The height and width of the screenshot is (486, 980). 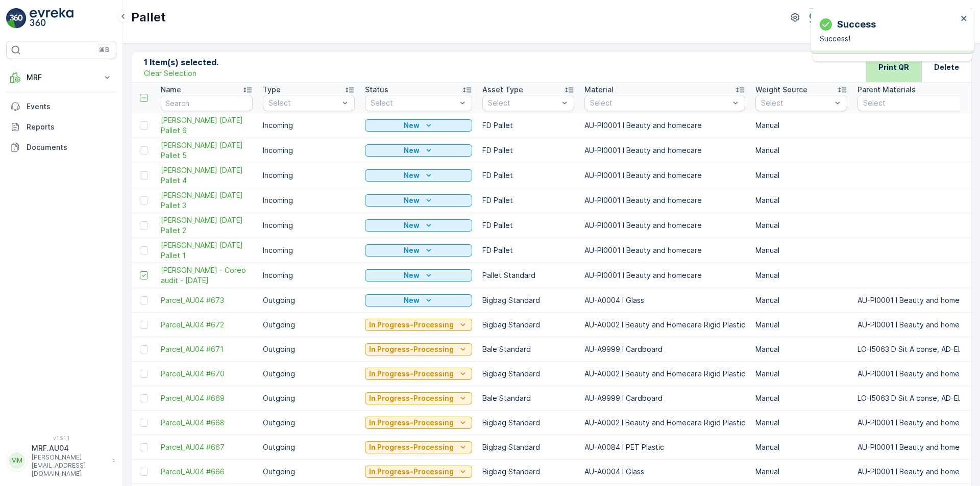 I want to click on a: FD Mecca 01/10/2025 Pallet 5, so click(x=206, y=150).